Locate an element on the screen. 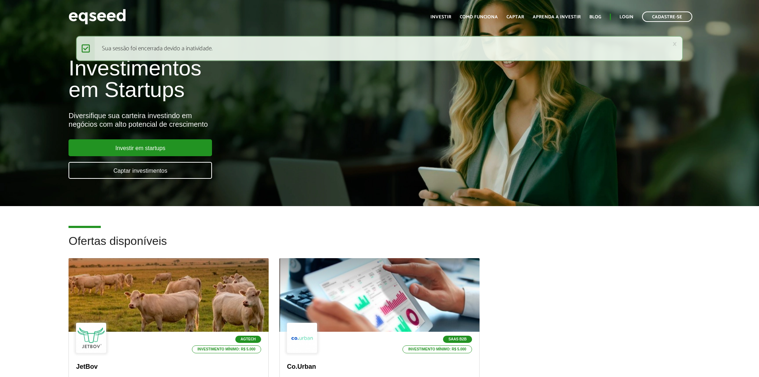 Image resolution: width=759 pixels, height=377 pixels. a: Aprenda a investir is located at coordinates (557, 17).